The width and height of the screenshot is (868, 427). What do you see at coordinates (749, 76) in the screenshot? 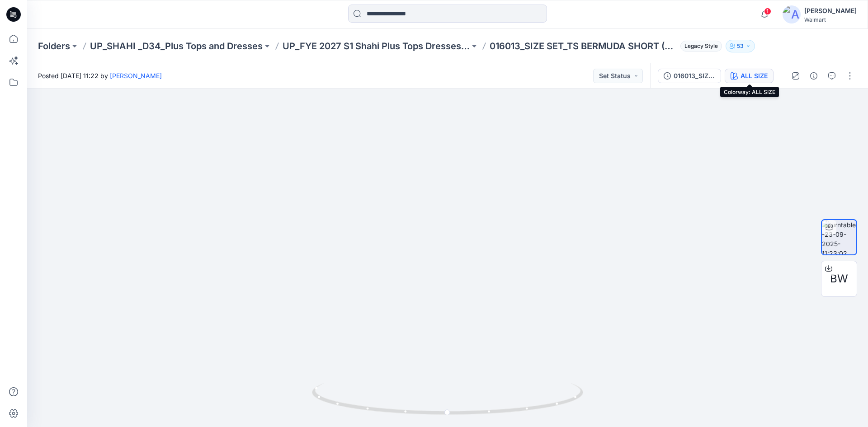
I see `button: ALL SIZE` at bounding box center [749, 76].